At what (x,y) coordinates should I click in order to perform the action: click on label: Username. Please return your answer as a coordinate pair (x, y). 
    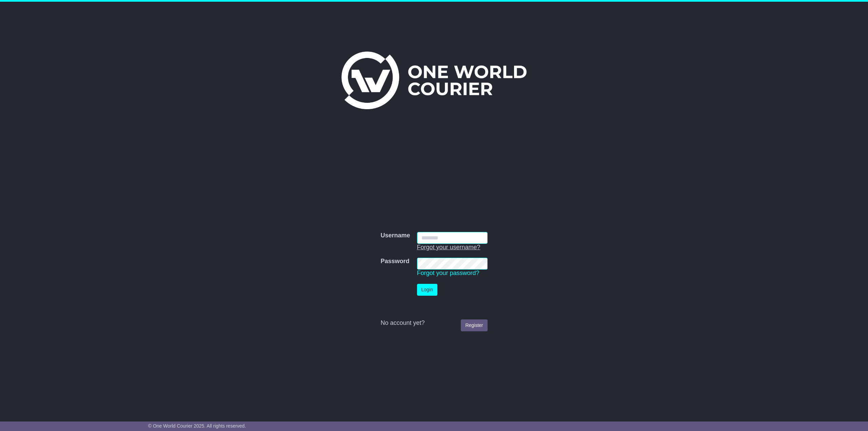
    Looking at the image, I should click on (395, 236).